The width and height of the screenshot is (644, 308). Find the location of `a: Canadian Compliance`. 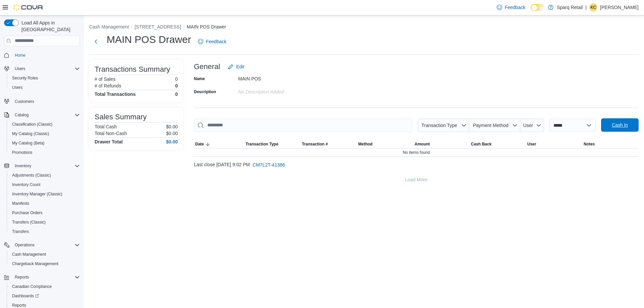

a: Canadian Compliance is located at coordinates (32, 286).